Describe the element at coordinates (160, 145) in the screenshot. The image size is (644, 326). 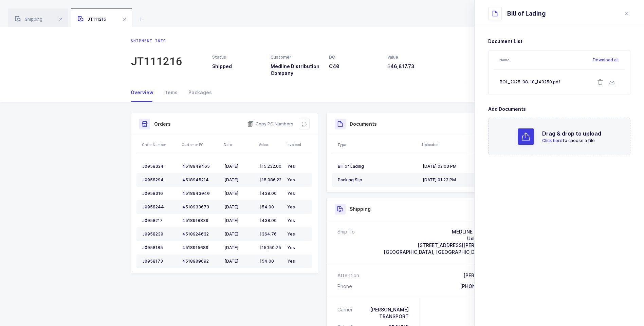
I see `div: Order Number` at that location.